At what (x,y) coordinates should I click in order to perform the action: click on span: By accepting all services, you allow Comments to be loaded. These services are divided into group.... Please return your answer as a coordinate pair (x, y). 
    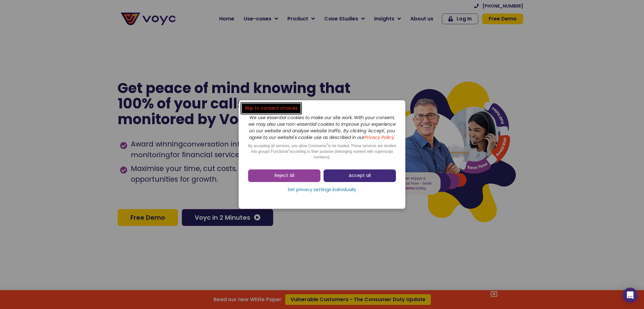
    Looking at the image, I should click on (322, 152).